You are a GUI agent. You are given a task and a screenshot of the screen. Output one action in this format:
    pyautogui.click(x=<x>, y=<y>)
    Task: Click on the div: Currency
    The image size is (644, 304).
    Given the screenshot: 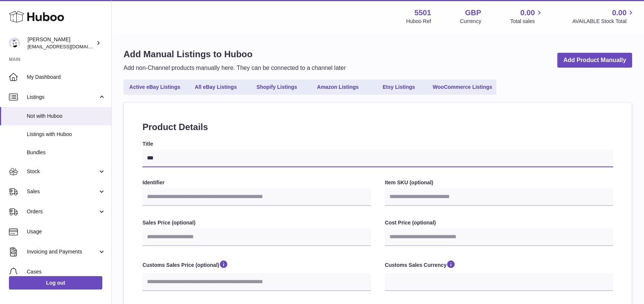 What is the action you would take?
    pyautogui.click(x=470, y=21)
    